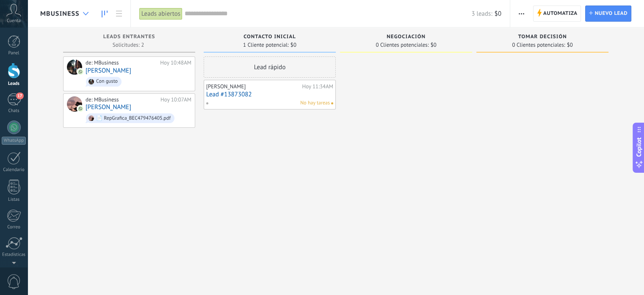  I want to click on a: Lead #13873082, so click(270, 94).